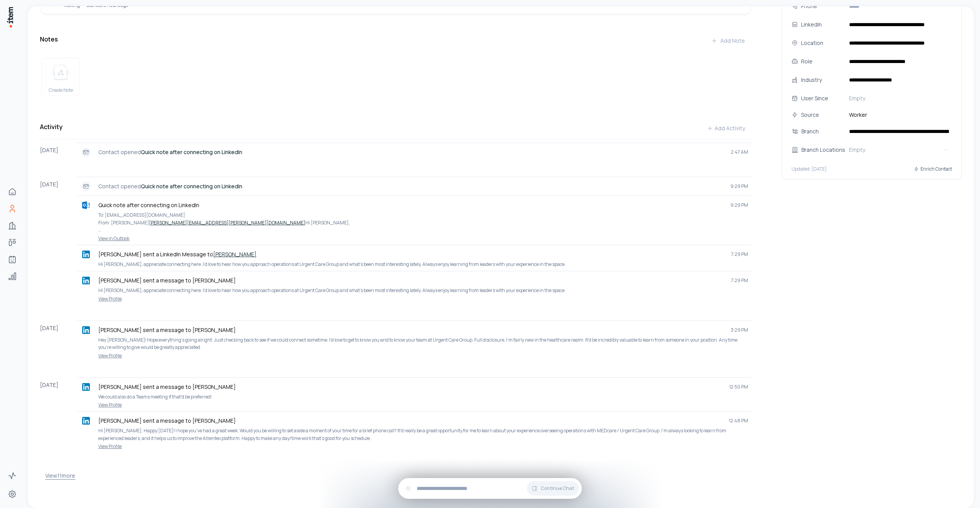 This screenshot has height=508, width=980. I want to click on div: User Since, so click(821, 98).